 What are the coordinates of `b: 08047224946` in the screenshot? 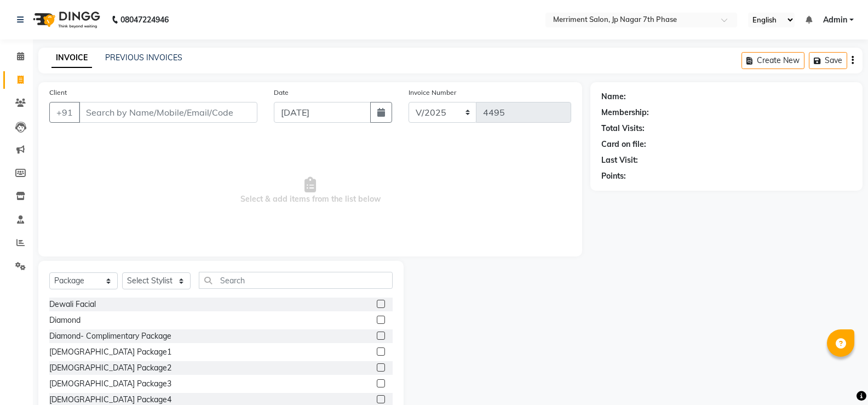 It's located at (145, 19).